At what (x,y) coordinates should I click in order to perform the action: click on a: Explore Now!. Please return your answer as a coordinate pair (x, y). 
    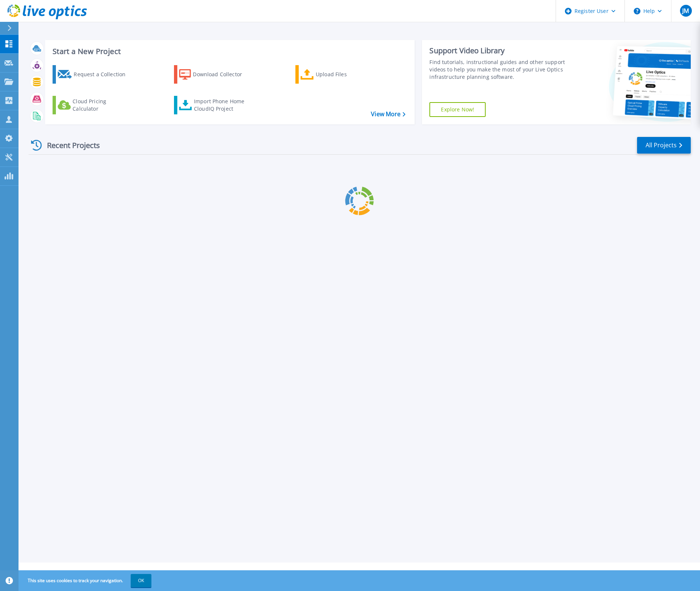
    Looking at the image, I should click on (457, 110).